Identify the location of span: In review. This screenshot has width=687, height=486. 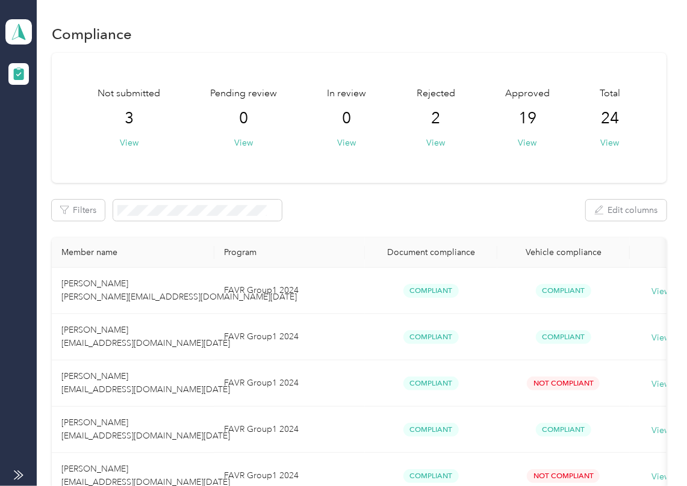
(347, 94).